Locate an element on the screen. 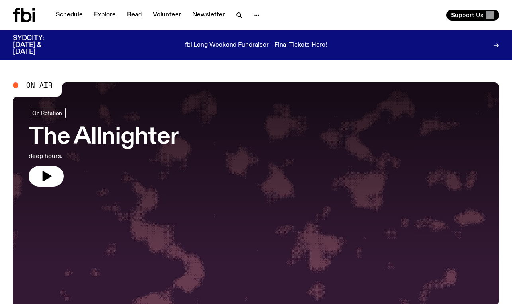  p: deep hours. is located at coordinates (104, 157).